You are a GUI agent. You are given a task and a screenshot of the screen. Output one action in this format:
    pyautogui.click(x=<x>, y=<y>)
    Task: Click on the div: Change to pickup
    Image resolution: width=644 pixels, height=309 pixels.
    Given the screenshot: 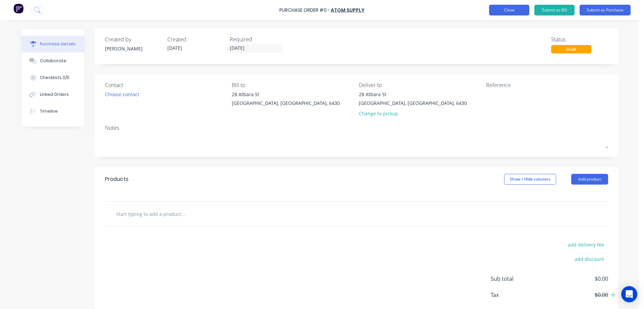 What is the action you would take?
    pyautogui.click(x=413, y=113)
    